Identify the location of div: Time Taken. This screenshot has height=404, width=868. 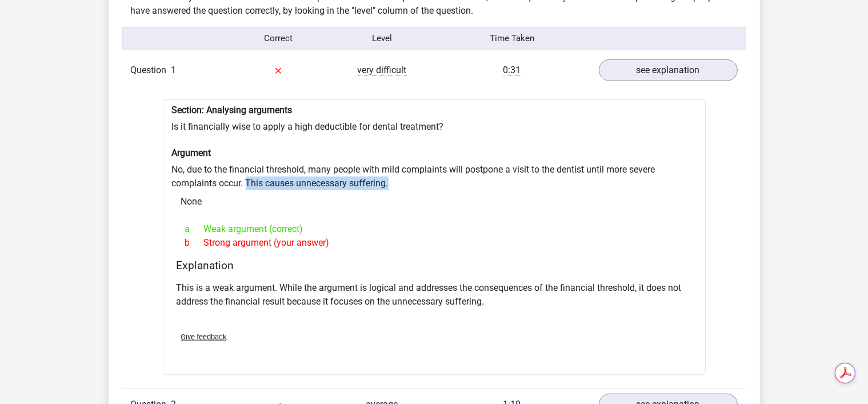
(511, 39).